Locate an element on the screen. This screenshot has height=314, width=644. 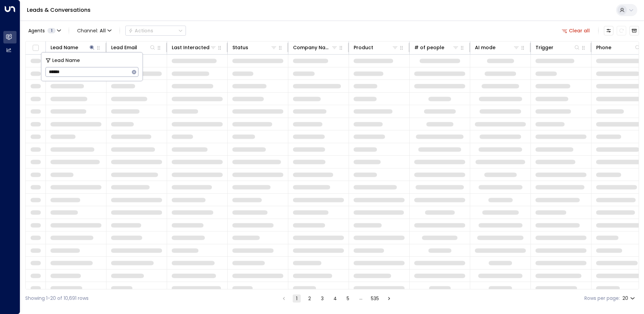
span: Agents is located at coordinates (37, 31).